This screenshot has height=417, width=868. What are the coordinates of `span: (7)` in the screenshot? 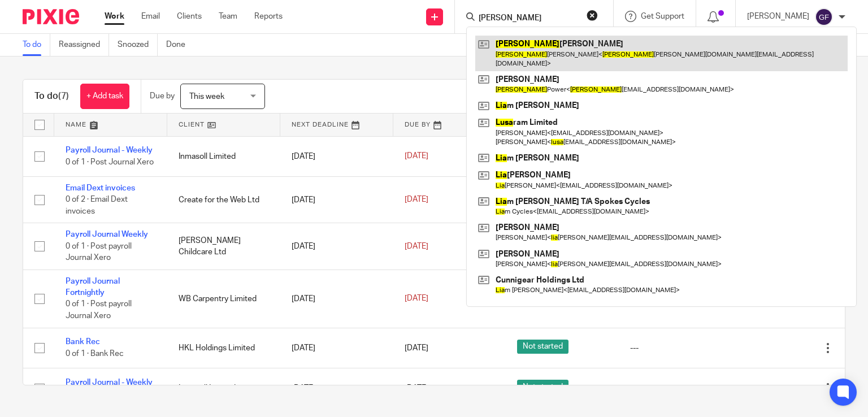 It's located at (63, 96).